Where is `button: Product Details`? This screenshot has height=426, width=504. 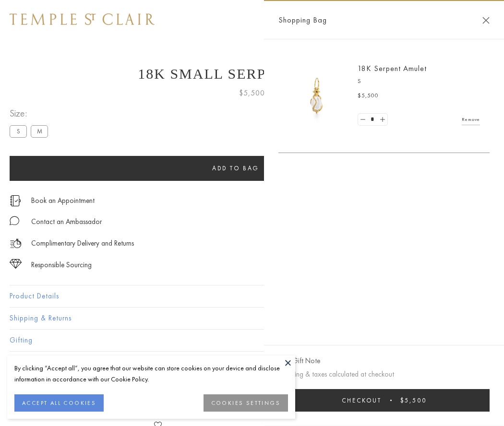
button: Product Details is located at coordinates (252, 296).